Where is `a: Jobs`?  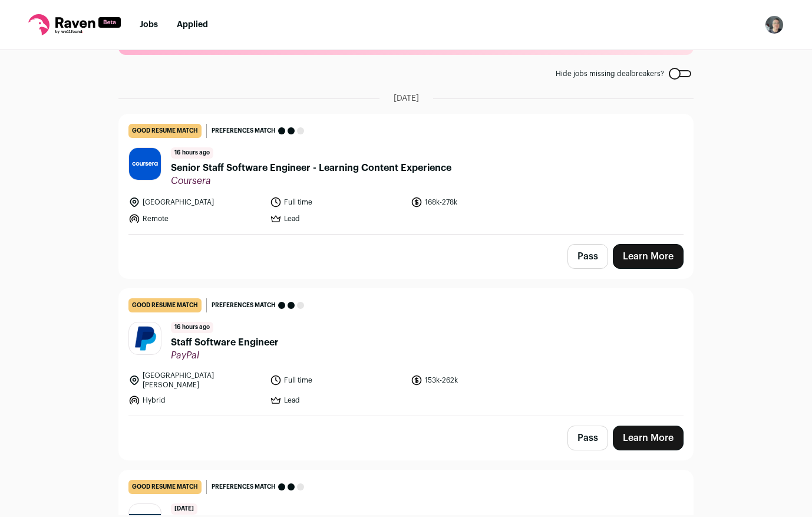 a: Jobs is located at coordinates (148, 25).